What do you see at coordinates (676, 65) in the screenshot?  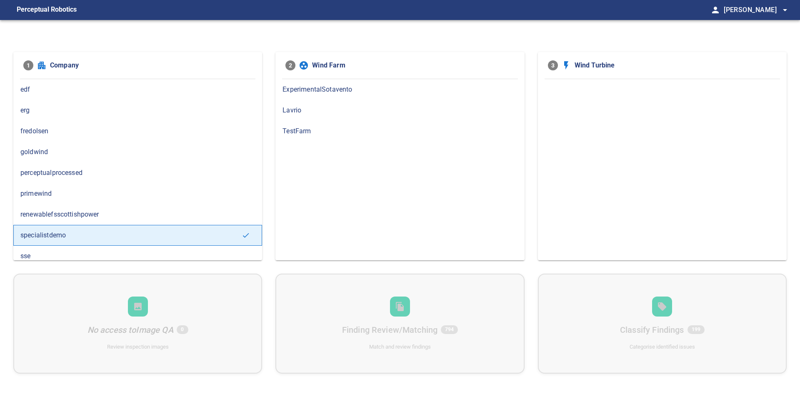 I see `span: Wind Turbine` at bounding box center [676, 65].